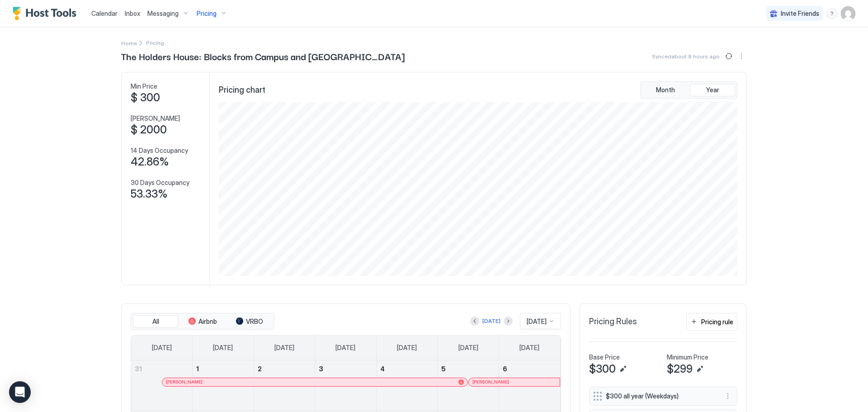 The image size is (868, 412). What do you see at coordinates (346, 348) in the screenshot?
I see `a: Wednesday` at bounding box center [346, 348].